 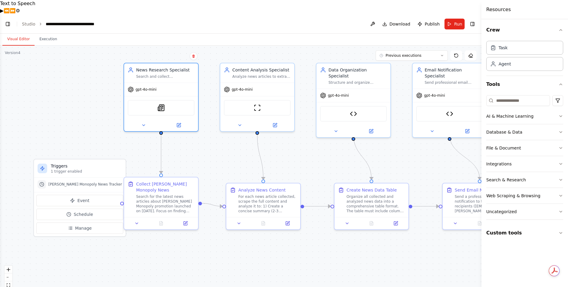 I want to click on g: Edge from ed1a86f2-718d-4a3f-8348-2fc2453bbb8e to b4d434fb-026d-4b29-ae88-daa8bbe8a686, so click(x=260, y=157).